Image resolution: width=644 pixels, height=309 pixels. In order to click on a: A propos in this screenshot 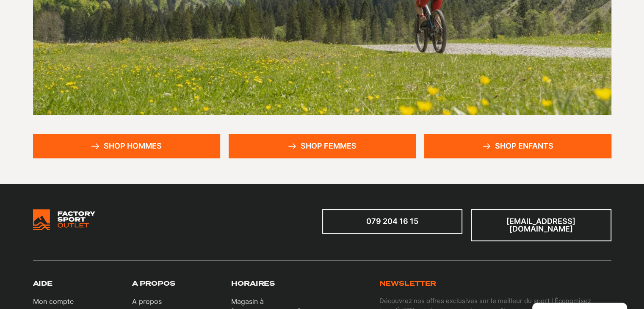, I will do `click(147, 301)`.